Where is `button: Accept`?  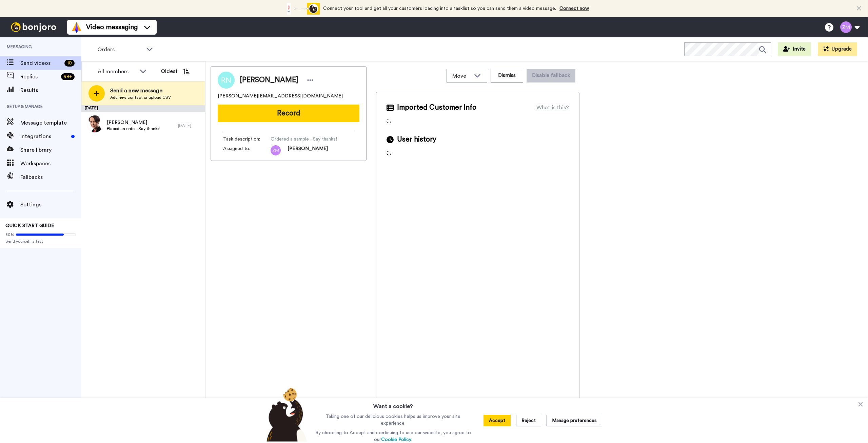 button: Accept is located at coordinates (497, 420).